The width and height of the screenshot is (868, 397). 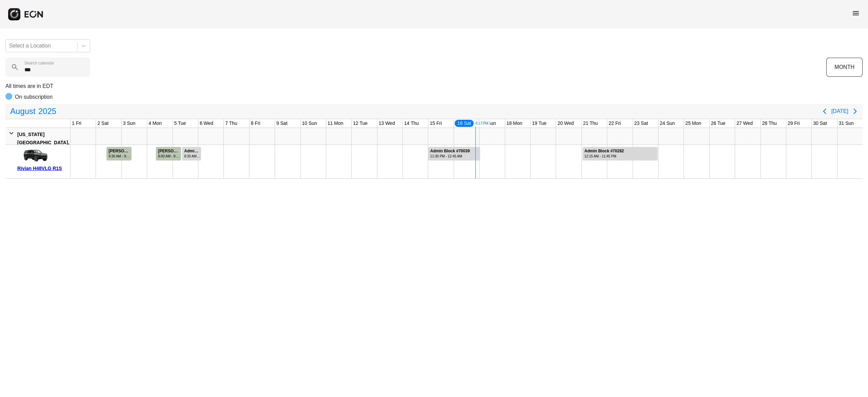 What do you see at coordinates (39, 63) in the screenshot?
I see `label: Search calendar` at bounding box center [39, 63].